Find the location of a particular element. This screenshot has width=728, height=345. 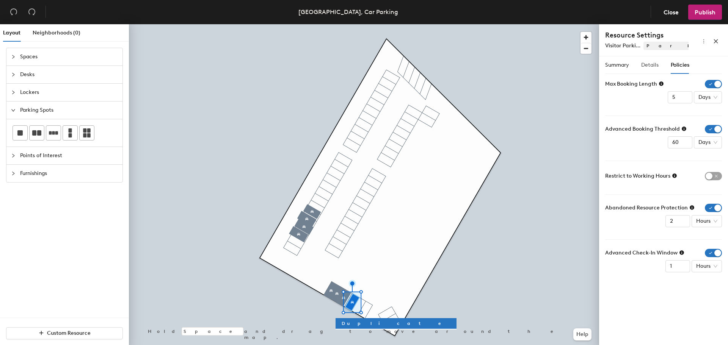

span: Spaces is located at coordinates (69, 57).